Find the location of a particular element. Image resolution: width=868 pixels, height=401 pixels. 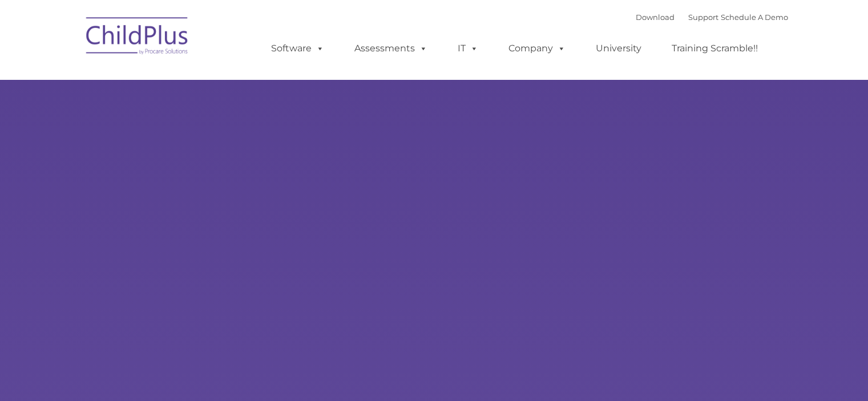

a: IT is located at coordinates (468, 48).